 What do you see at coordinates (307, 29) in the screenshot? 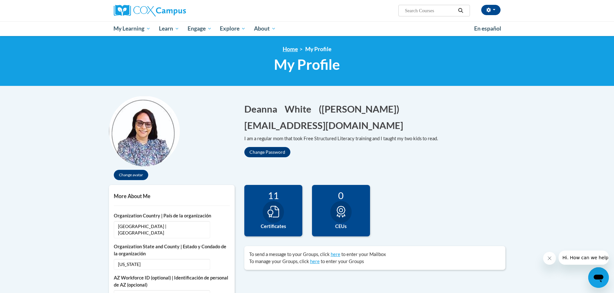
I see `div: Main menu` at bounding box center [307, 29].